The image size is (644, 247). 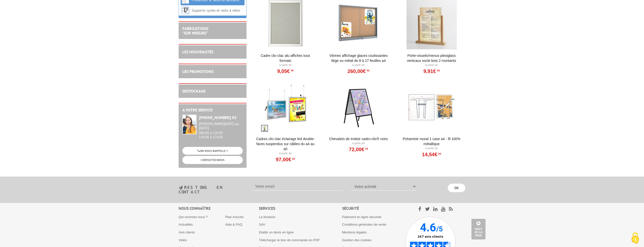 What do you see at coordinates (285, 71) in the screenshot?
I see `a: 9,05€HT` at bounding box center [285, 71].